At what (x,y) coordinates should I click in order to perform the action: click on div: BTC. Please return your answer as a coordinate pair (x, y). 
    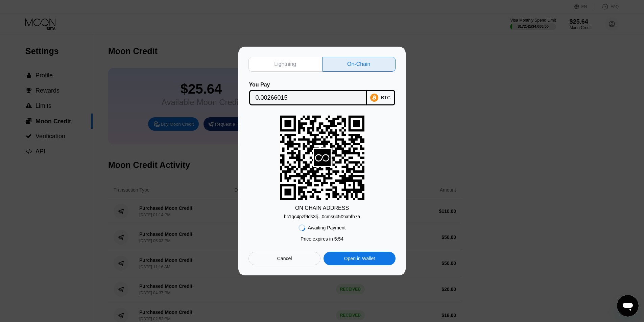
    Looking at the image, I should click on (385, 98).